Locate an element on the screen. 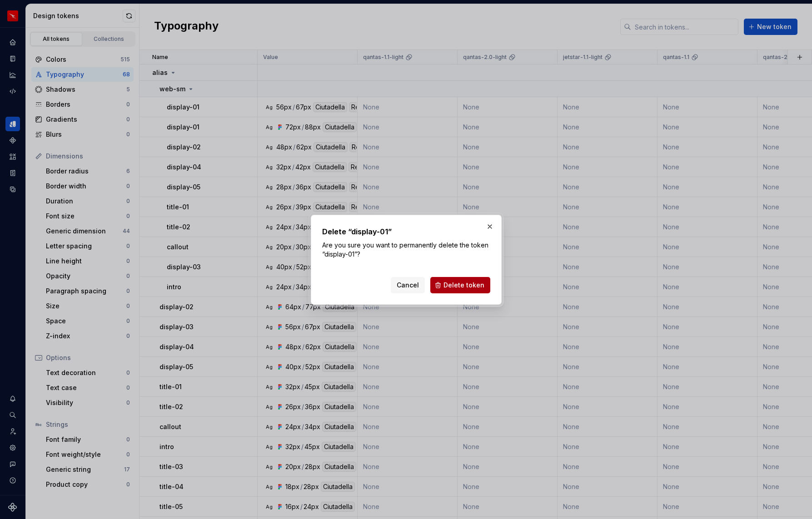 The width and height of the screenshot is (812, 519). button: Cancel is located at coordinates (407, 285).